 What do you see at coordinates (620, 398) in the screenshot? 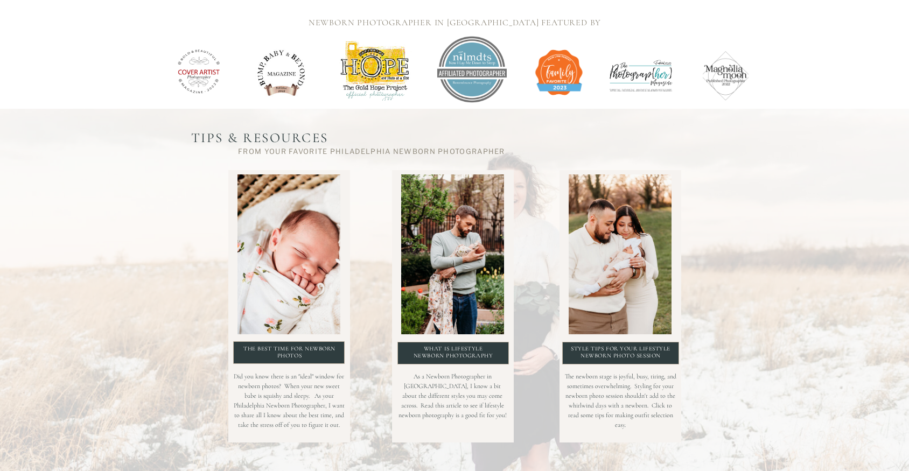
I see `p: The newborn stage is joyful, busy, tiring, and sometimes overwhelming. Styling for your newborn p...` at bounding box center [620, 398].